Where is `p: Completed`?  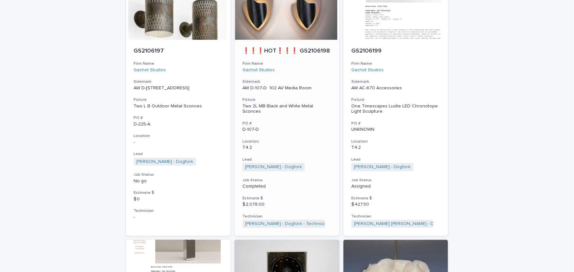 p: Completed is located at coordinates (287, 186).